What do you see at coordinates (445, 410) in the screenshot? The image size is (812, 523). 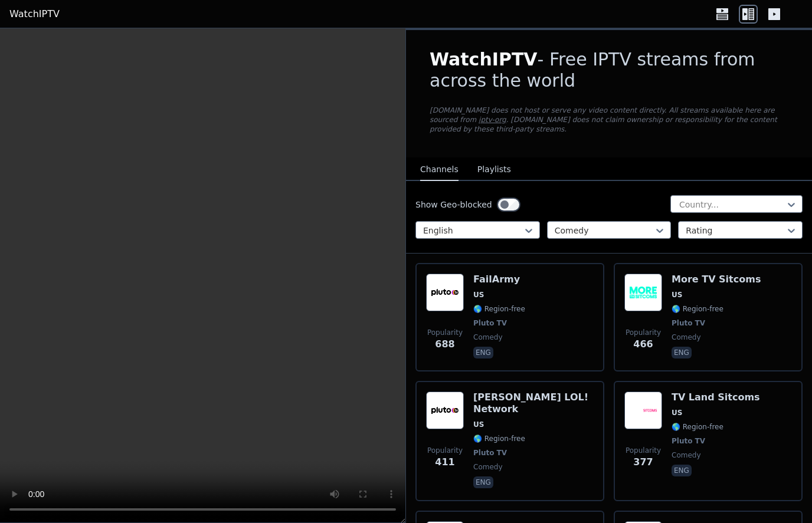 I see `img: Kevin Hart's LOL! Network` at bounding box center [445, 410].